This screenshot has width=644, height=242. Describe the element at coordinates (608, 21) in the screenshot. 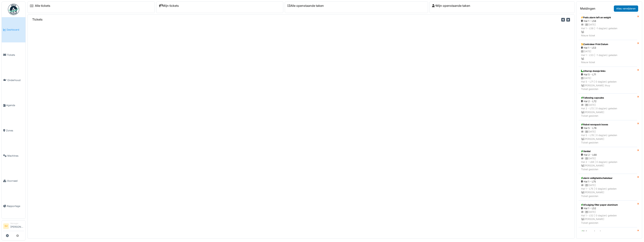

I see `div: Hal 1 - L58` at that location.